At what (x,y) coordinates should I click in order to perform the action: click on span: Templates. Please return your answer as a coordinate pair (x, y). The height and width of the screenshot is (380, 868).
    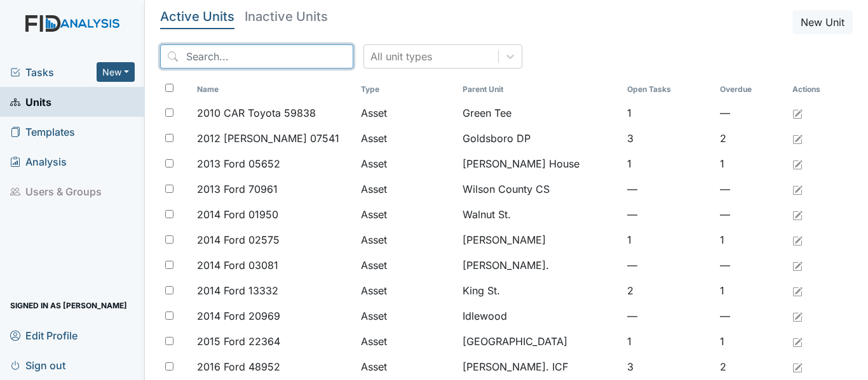
    Looking at the image, I should click on (43, 132).